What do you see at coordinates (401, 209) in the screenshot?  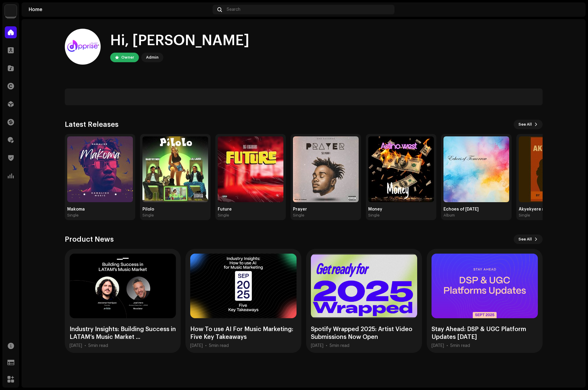 I see `div: Money` at bounding box center [401, 209].